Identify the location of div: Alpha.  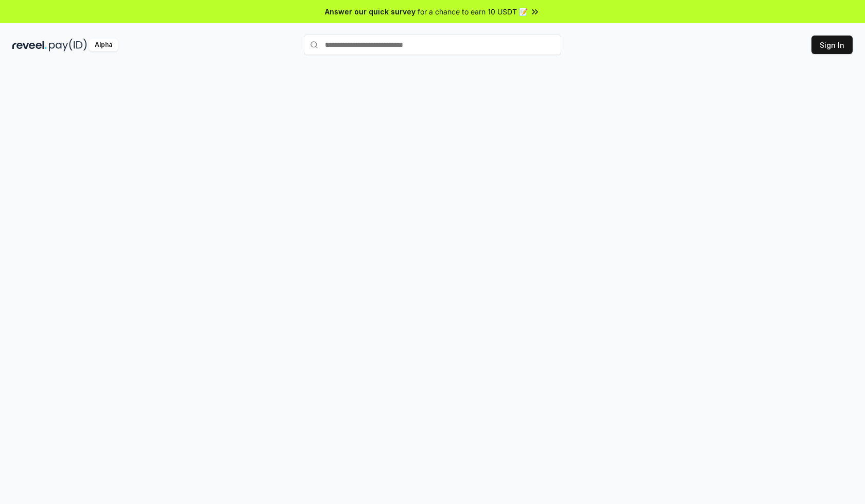
(104, 44).